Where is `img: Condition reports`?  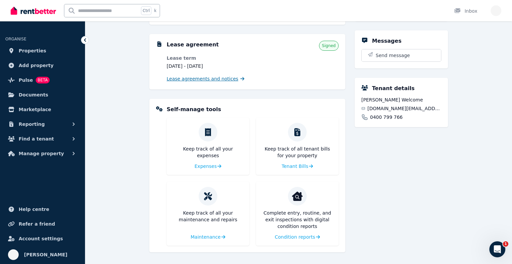
img: Condition reports is located at coordinates (298, 196).